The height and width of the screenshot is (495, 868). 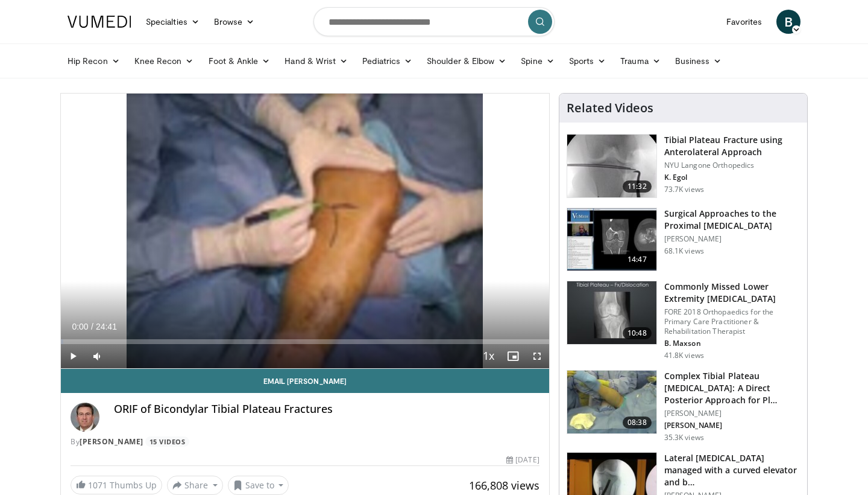 I want to click on h4: ORIF of Bicondylar Tibial Plateau Fractures, so click(x=327, y=409).